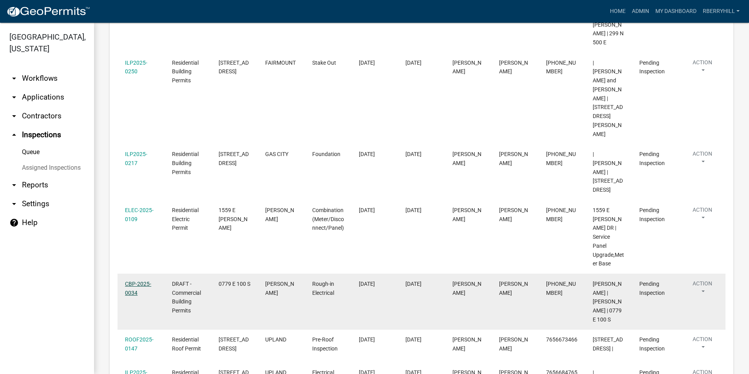 This screenshot has height=374, width=749. What do you see at coordinates (234, 158) in the screenshot?
I see `span: 5387 E FARMINGTON RD` at bounding box center [234, 158].